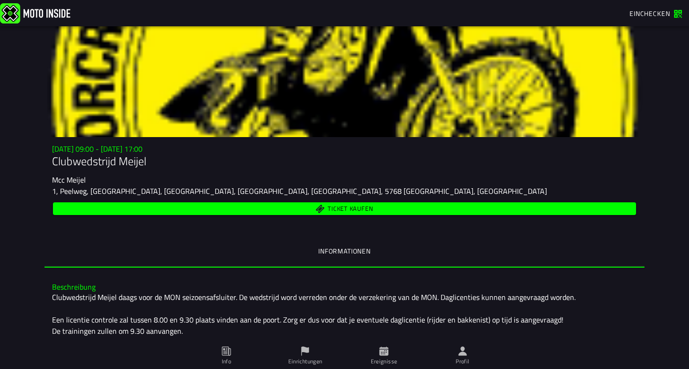  Describe the element at coordinates (350, 208) in the screenshot. I see `span: Ticket kaufen` at that location.